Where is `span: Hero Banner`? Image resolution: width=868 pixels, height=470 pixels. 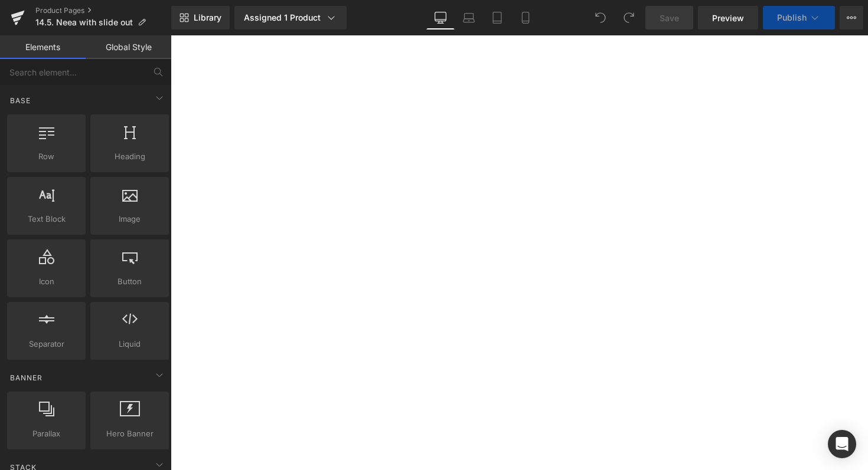 span: Hero Banner is located at coordinates (129, 434).